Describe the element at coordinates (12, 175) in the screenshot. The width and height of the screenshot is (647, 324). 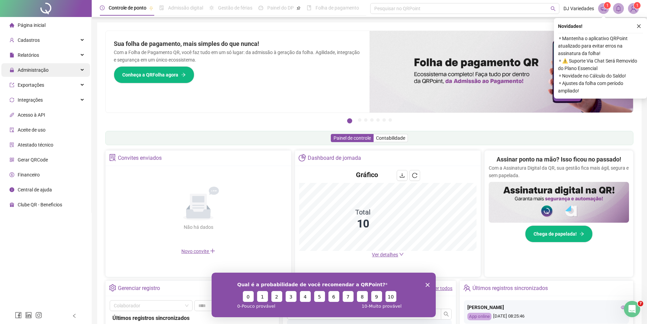
I see `span: dollar` at that location.